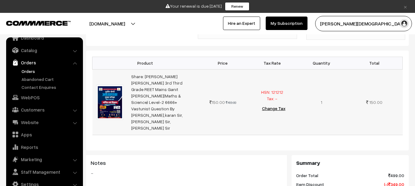 The image size is (415, 186). Describe the element at coordinates (145, 63) in the screenshot. I see `th: Product` at that location.